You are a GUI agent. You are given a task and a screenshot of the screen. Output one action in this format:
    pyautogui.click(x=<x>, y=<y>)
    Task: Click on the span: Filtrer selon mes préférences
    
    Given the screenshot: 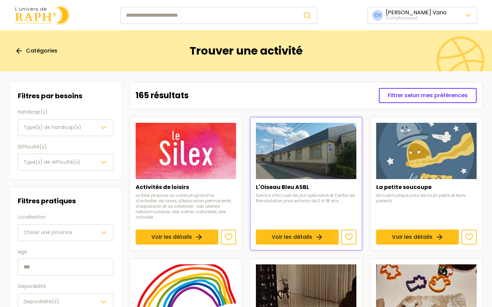 What is the action you would take?
    pyautogui.click(x=428, y=96)
    